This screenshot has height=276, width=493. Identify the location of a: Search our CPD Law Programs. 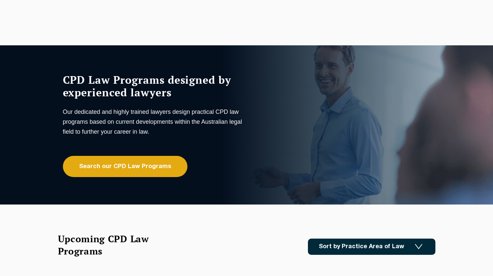
(125, 167).